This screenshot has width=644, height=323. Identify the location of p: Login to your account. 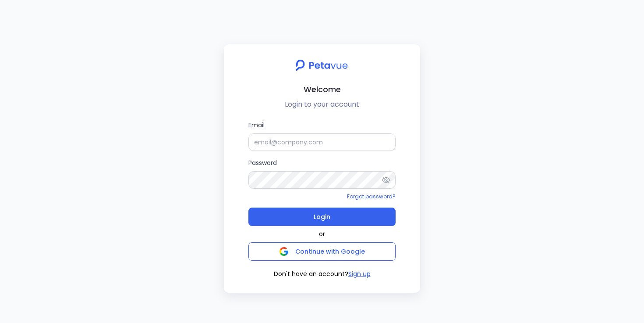
(322, 104).